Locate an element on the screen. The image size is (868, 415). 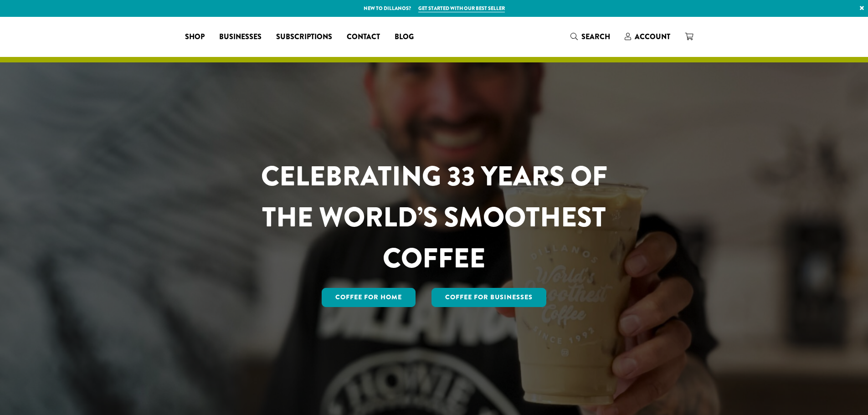
a: Get started with our best seller is located at coordinates (462, 8).